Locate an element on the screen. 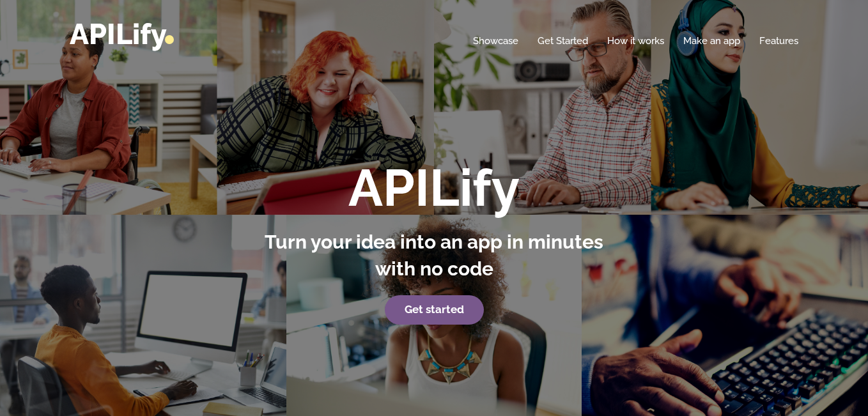 The width and height of the screenshot is (868, 416). strong: Turn your idea into an app in minutes with no code is located at coordinates (434, 255).